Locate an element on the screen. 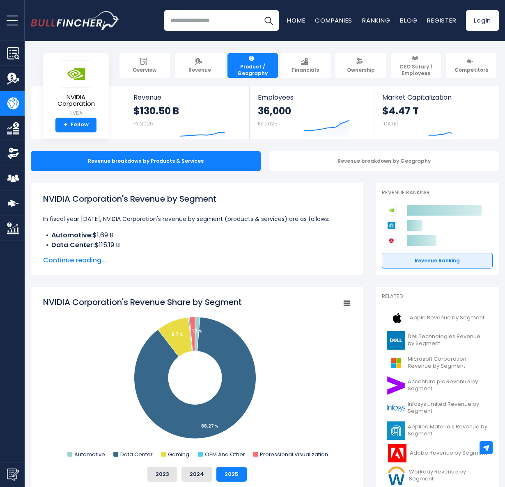  span: Adobe Revenue by Segment is located at coordinates (448, 453).